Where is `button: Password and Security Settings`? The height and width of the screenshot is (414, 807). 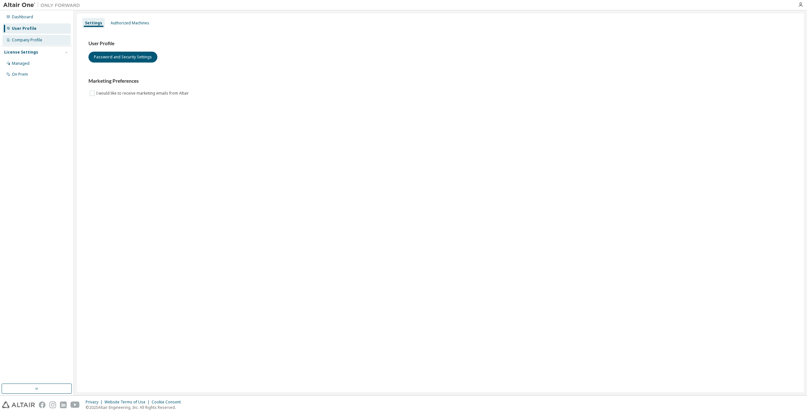
button: Password and Security Settings is located at coordinates (123, 57).